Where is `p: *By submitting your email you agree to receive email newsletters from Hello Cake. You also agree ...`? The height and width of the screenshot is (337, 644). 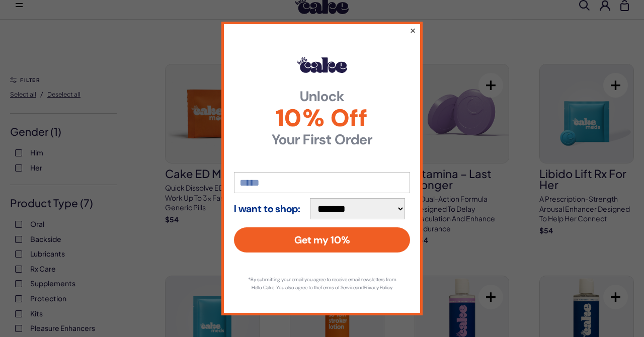
p: *By submitting your email you agree to receive email newsletters from Hello Cake. You also agree ... is located at coordinates (322, 284).